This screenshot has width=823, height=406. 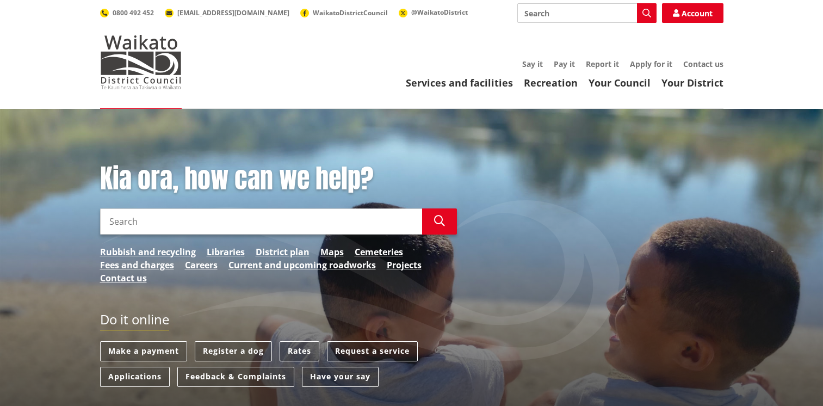 What do you see at coordinates (332, 252) in the screenshot?
I see `a: Maps` at bounding box center [332, 252].